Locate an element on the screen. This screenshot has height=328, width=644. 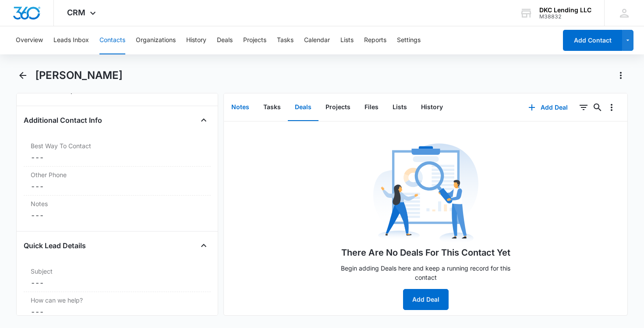
button: Overview is located at coordinates (29, 40).